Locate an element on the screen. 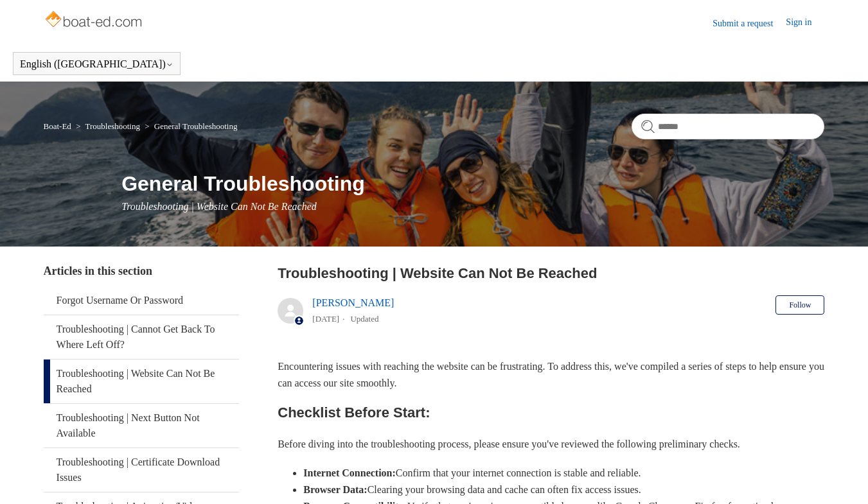  a: Troubleshooting | Certificate Download Issues is located at coordinates (141, 471).